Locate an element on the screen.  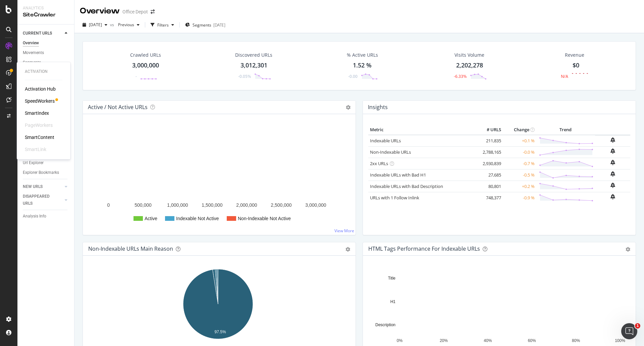
td: -0.9 % is located at coordinates (519, 198).